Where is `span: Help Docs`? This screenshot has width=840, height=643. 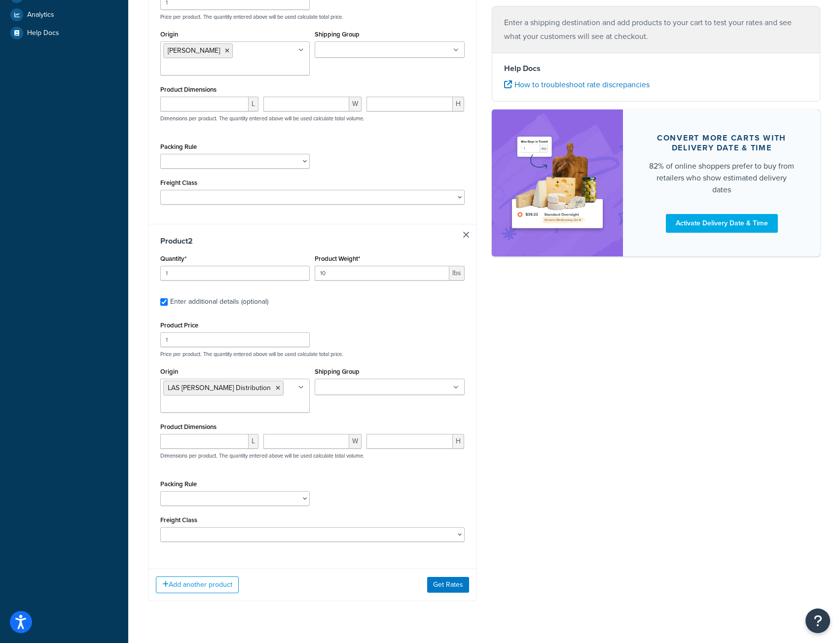
span: Help Docs is located at coordinates (43, 33).